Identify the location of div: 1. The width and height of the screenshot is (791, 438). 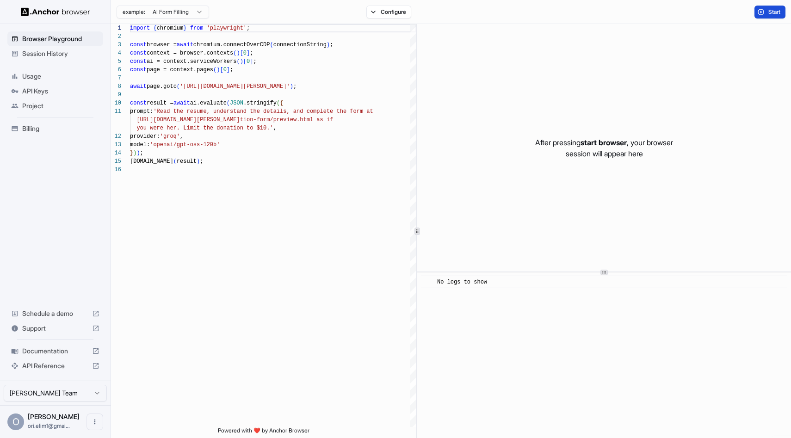
(116, 28).